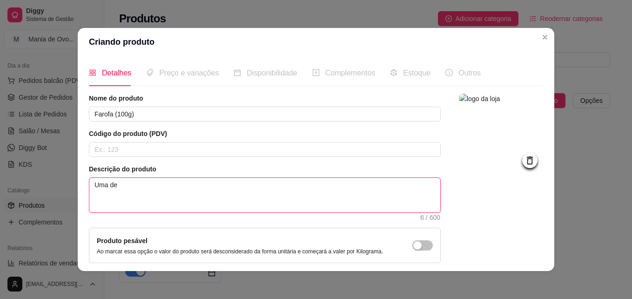 This screenshot has height=299, width=632. What do you see at coordinates (265, 169) in the screenshot?
I see `article: Descrição do produto` at bounding box center [265, 169].